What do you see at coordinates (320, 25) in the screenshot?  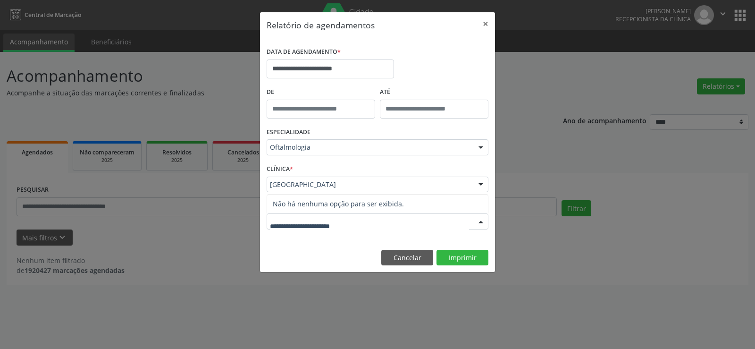 I see `h5: Relatório de agendamentos` at bounding box center [320, 25].